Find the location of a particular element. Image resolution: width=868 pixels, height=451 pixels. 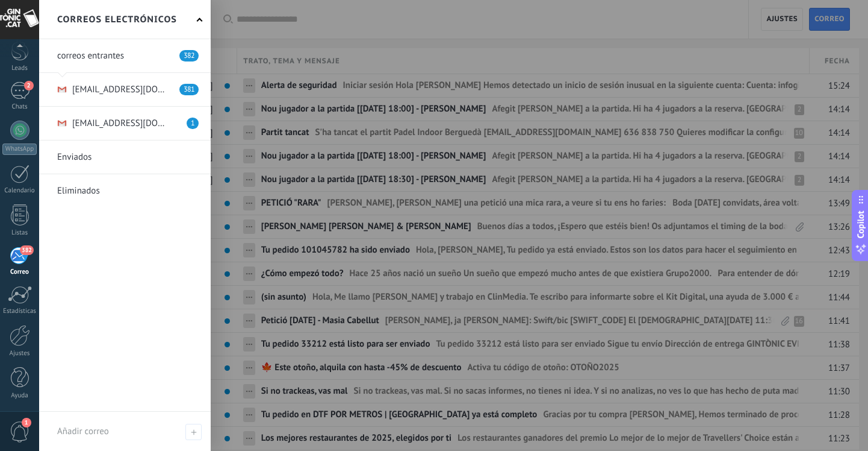

div: Ajustes is located at coordinates (20, 353).